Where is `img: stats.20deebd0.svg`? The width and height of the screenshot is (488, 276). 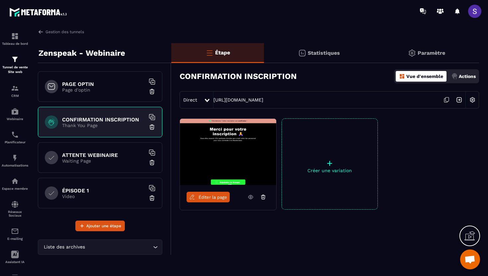 img: stats.20deebd0.svg is located at coordinates (302, 53).